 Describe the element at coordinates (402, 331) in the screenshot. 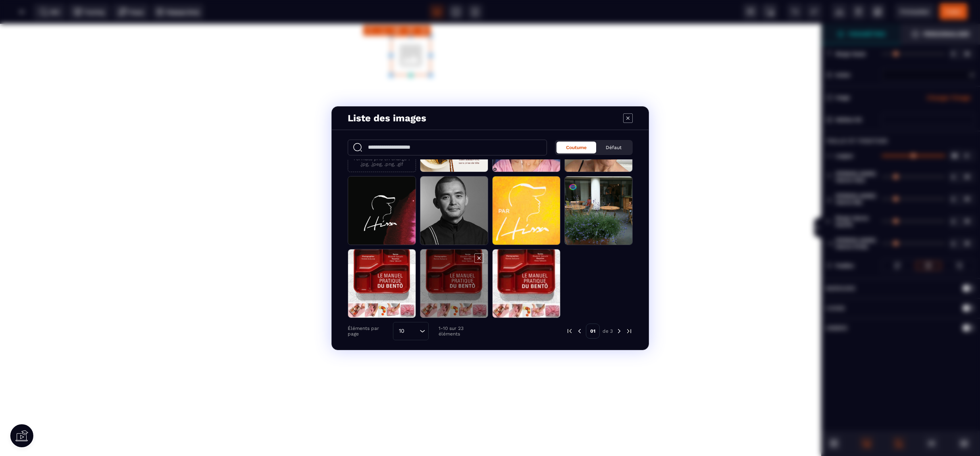

I see `span: 10` at that location.